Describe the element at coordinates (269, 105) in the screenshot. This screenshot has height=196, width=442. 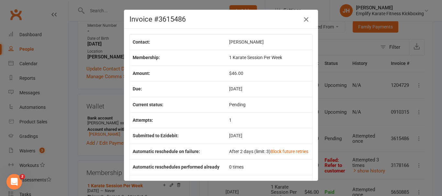
I see `td: Pending` at that location.